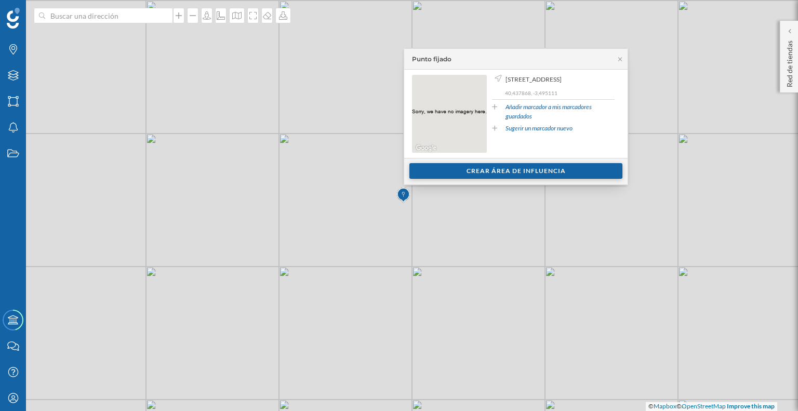  What do you see at coordinates (751, 406) in the screenshot?
I see `a: Improve this map` at bounding box center [751, 406].